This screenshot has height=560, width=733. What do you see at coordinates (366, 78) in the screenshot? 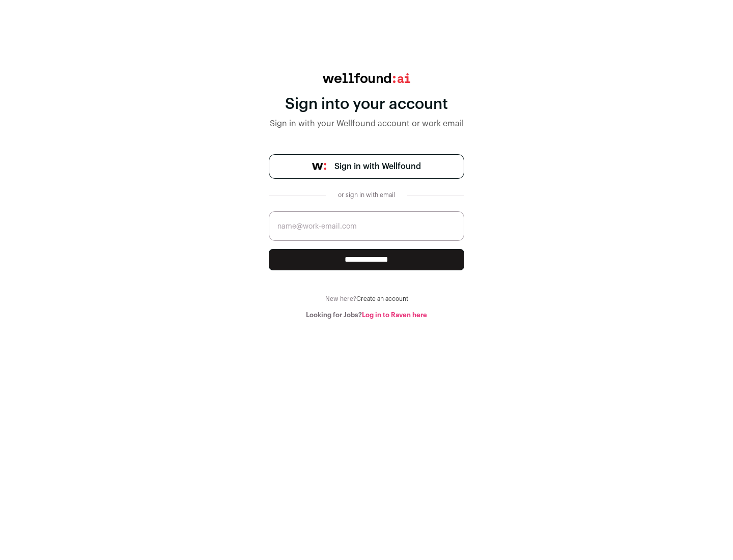
I see `img: wellfound:ai` at bounding box center [366, 78].